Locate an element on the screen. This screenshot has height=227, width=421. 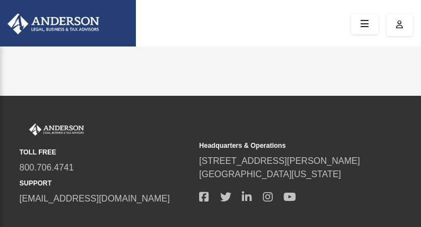
small: TOLL FREE is located at coordinates (105, 152).